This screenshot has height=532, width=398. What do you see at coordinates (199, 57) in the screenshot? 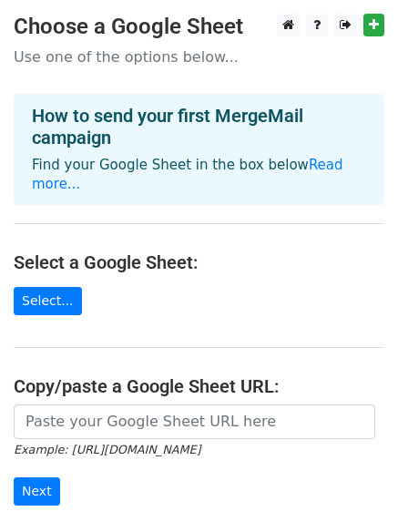
I see `p: Use one of the options below...` at bounding box center [199, 57].